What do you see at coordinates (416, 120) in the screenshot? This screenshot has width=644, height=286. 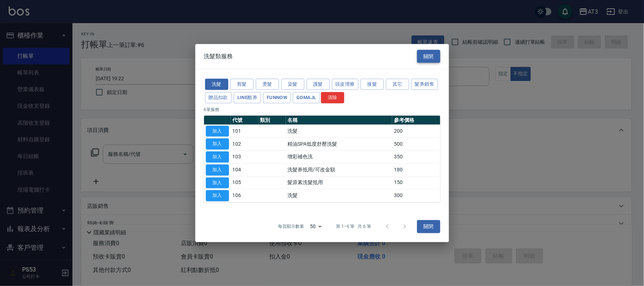 I see `th: 參考價格` at bounding box center [416, 120].